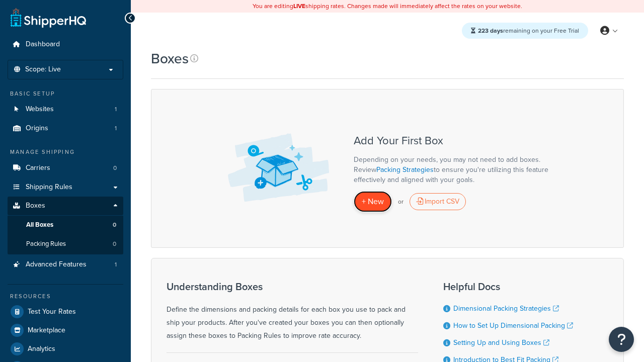  Describe the element at coordinates (405, 170) in the screenshot. I see `a: Packing Strategies` at that location.